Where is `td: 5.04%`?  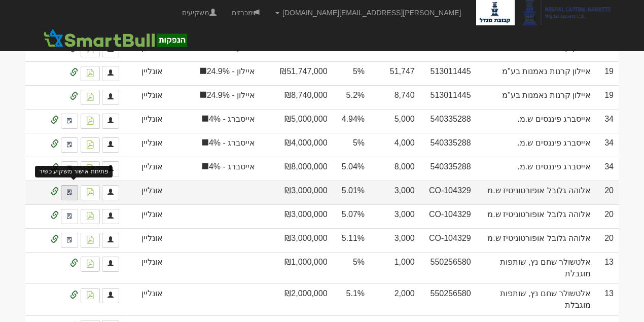
td: 5.04% is located at coordinates (351, 168).